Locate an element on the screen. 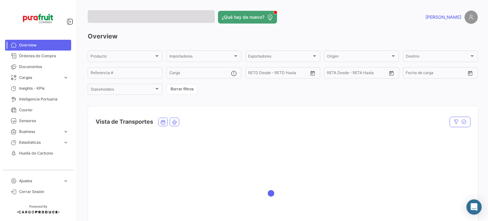 This screenshot has width=488, height=221. a: Insights - KPIs is located at coordinates (38, 88).